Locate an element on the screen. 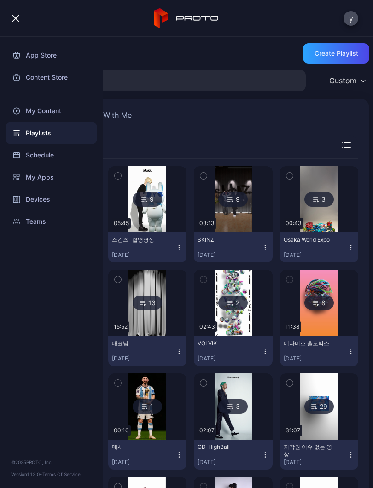 The width and height of the screenshot is (373, 488). div: Playlists is located at coordinates (51, 133).